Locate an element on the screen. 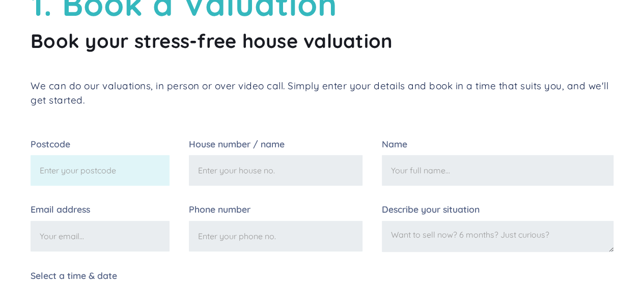 The image size is (644, 281). h2: Book your stress-free house valuation is located at coordinates (322, 40).